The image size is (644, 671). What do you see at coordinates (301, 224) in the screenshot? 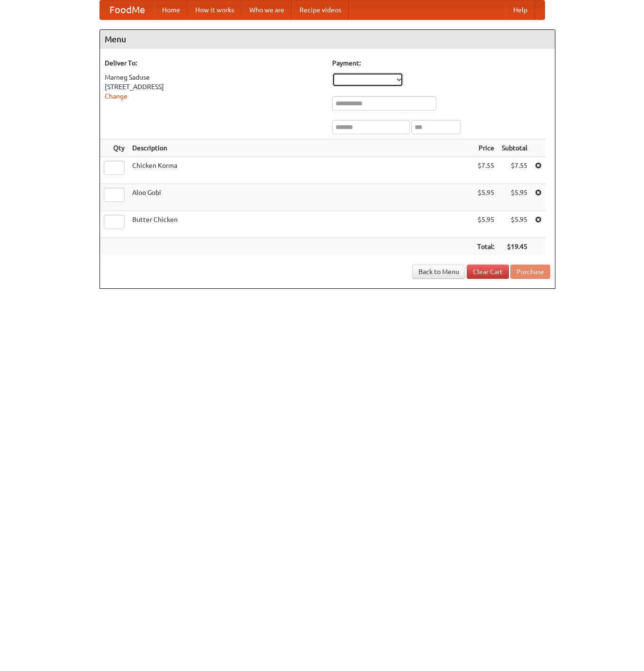
I see `td: Butter Chicken` at bounding box center [301, 224].